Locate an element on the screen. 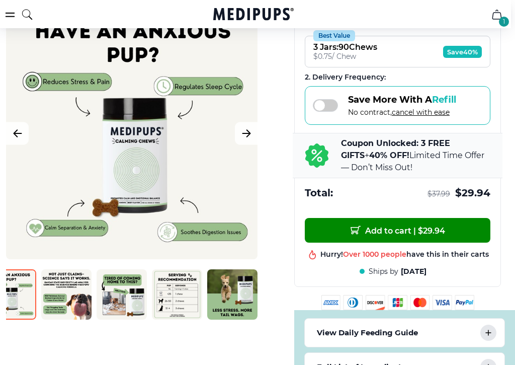 This screenshot has height=365, width=515. span: Save More With A is located at coordinates (402, 100).